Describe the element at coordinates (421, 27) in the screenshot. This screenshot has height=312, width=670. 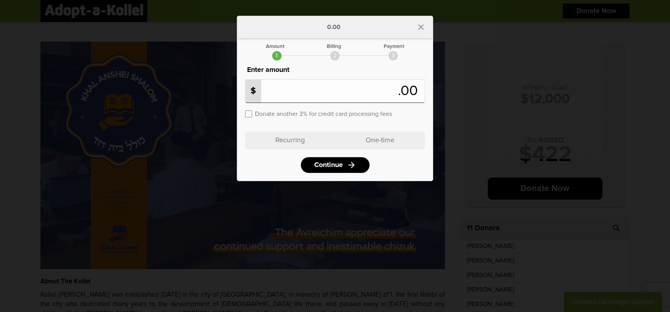
I see `i: close` at that location.